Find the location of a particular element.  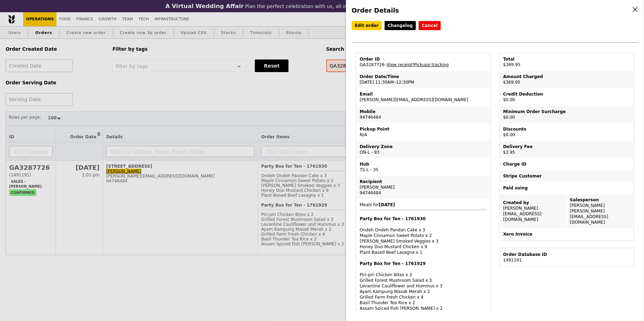

a: Pickupp tracking is located at coordinates (431, 65).